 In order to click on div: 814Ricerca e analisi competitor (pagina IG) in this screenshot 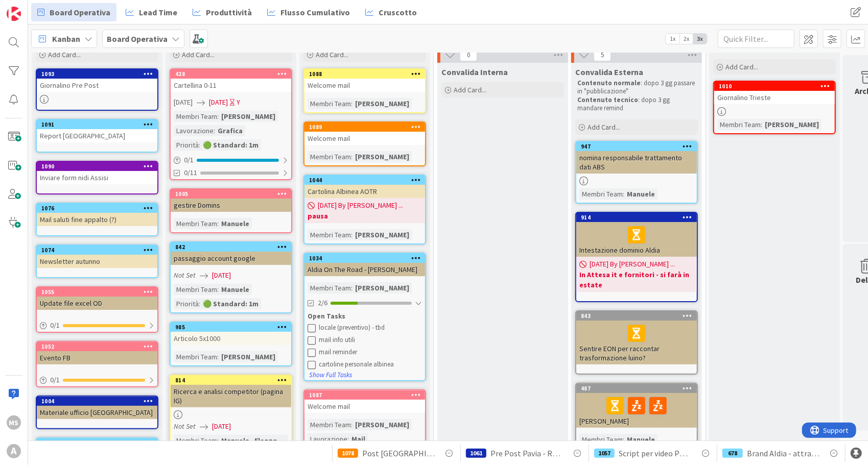, I will do `click(231, 392)`.